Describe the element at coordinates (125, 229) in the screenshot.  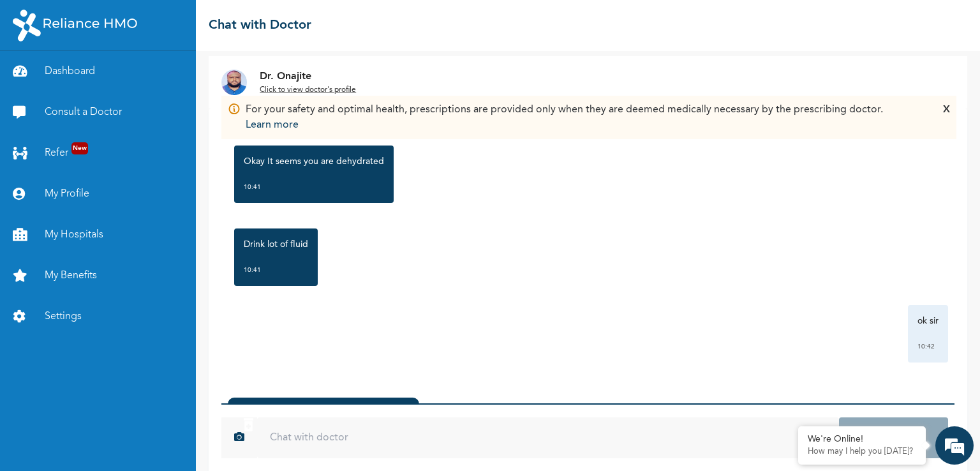
I see `span: We're online!` at that location.